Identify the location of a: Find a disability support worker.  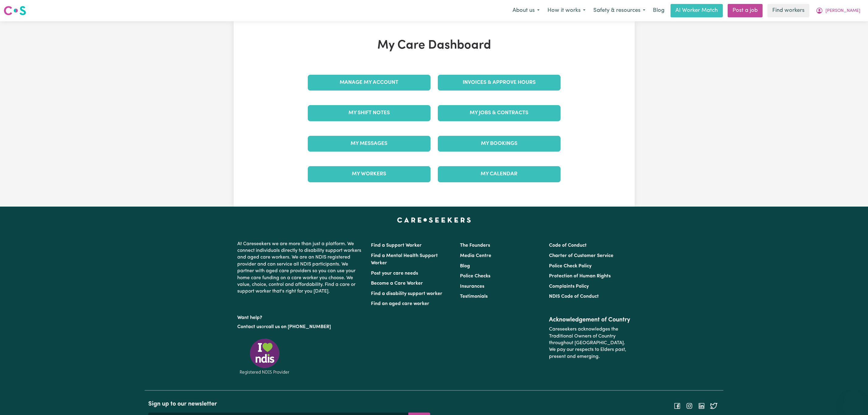
(406, 294).